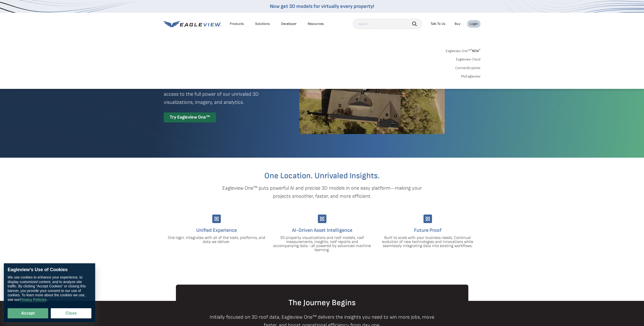 The width and height of the screenshot is (644, 326). I want to click on div: We use cookies to enhance your experience, to display customized content, and to analyze site tra..., so click(50, 289).